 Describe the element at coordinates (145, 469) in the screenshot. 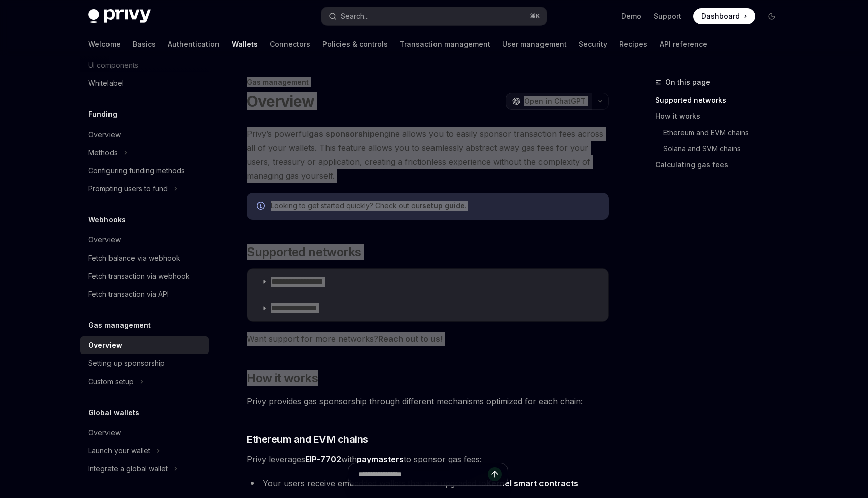

I see `button: Integrate a global wallet` at that location.